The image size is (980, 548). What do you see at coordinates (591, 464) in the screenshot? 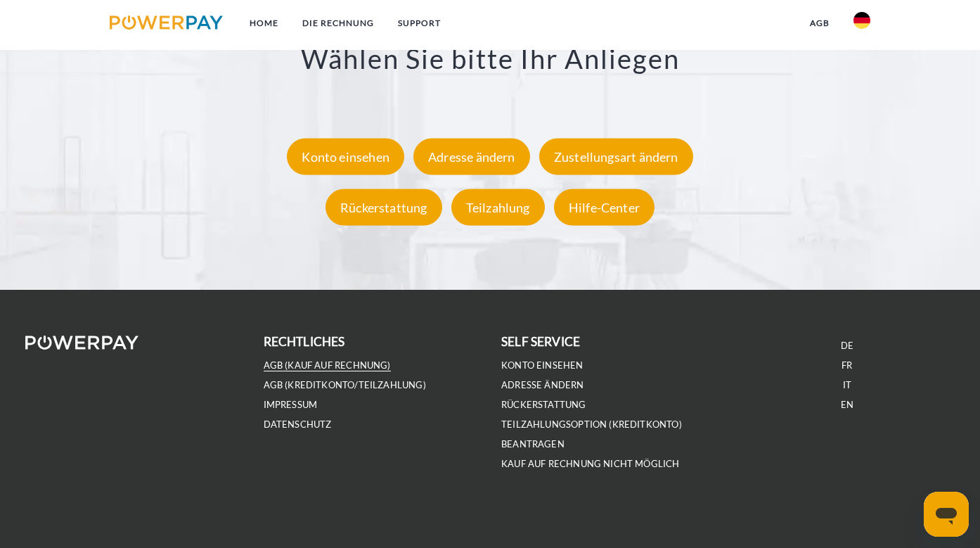
I see `a: Kauf auf Rechnung nicht möglich` at bounding box center [591, 464].